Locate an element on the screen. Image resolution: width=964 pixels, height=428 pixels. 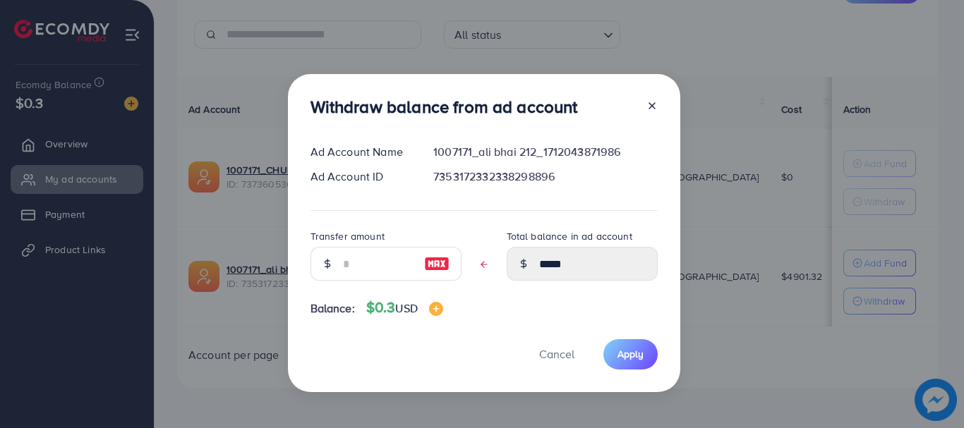
label: Total balance in ad account is located at coordinates (569, 236).